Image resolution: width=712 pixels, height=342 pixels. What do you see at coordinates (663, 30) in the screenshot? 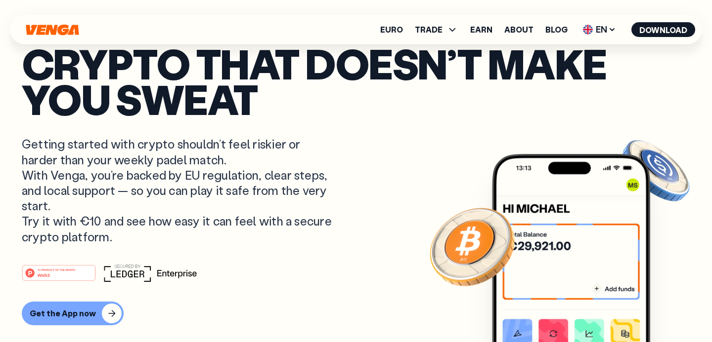
I see `a: Download` at bounding box center [663, 30].